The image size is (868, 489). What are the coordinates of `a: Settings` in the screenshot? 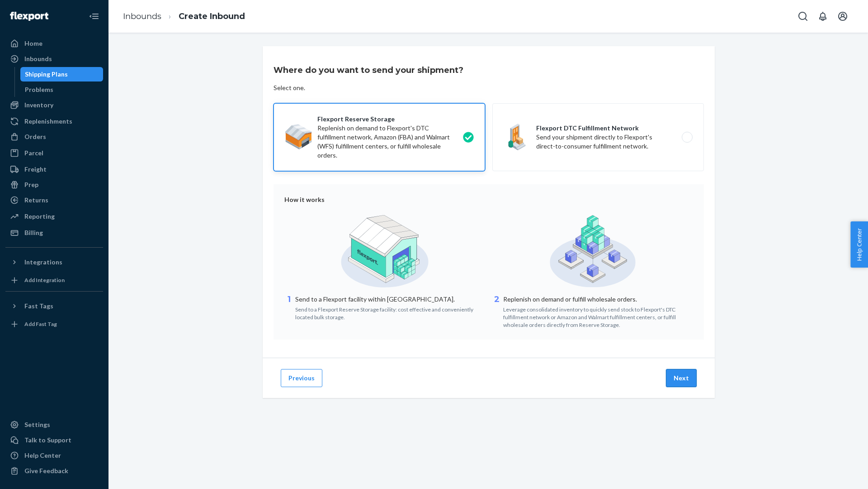 It's located at (55, 424).